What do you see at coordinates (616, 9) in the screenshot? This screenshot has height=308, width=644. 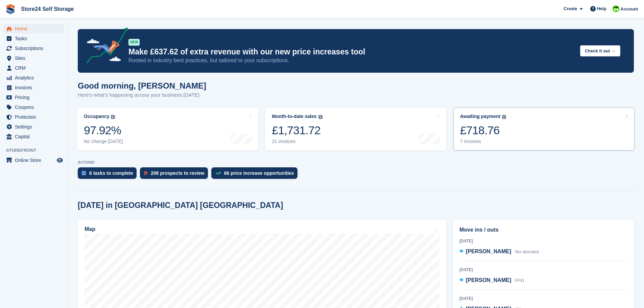 I see `img: Robert Sears` at bounding box center [616, 9].